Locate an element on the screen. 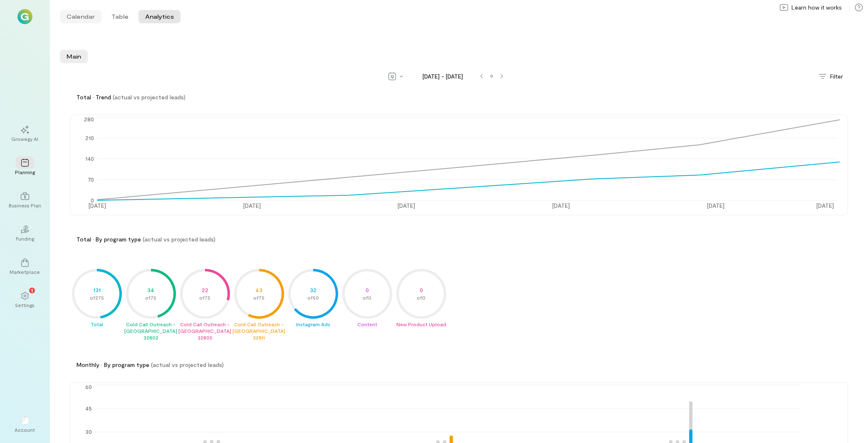 This screenshot has height=443, width=868. div: Marketplace is located at coordinates (25, 272).